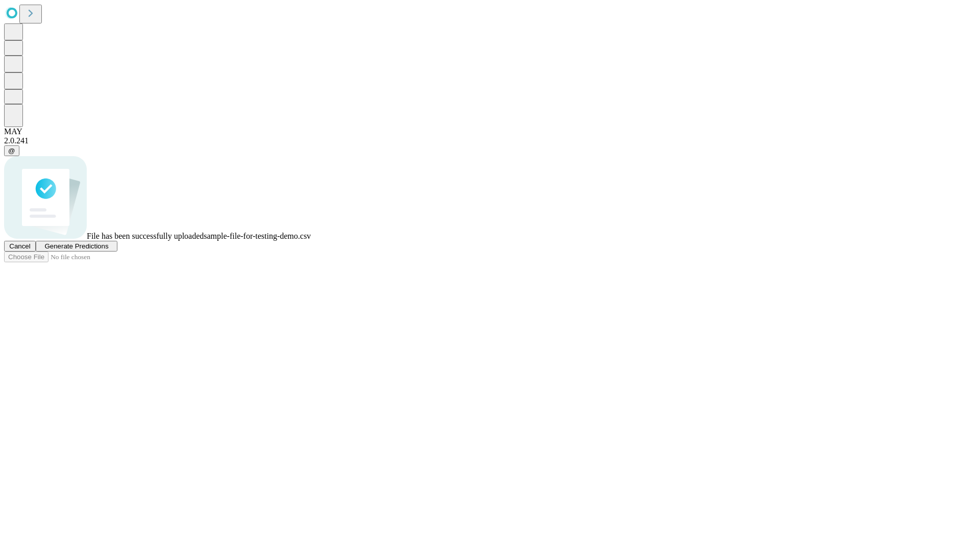 The height and width of the screenshot is (551, 980). Describe the element at coordinates (490, 132) in the screenshot. I see `div: MAY` at that location.